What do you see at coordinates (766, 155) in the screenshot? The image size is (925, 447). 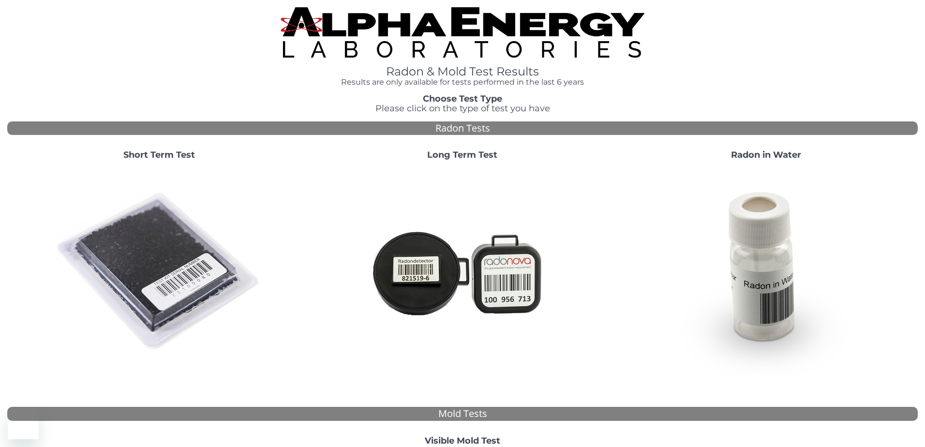 I see `strong: Radon in Water` at bounding box center [766, 155].